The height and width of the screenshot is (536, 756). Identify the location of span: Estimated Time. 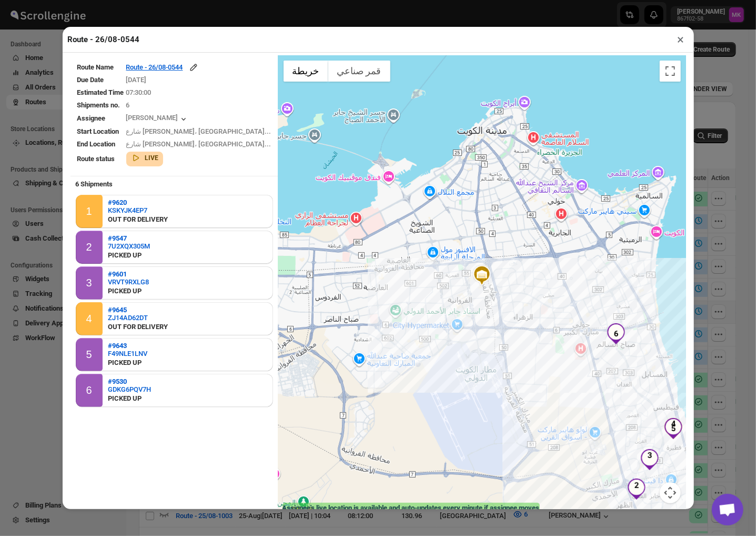
(101, 92).